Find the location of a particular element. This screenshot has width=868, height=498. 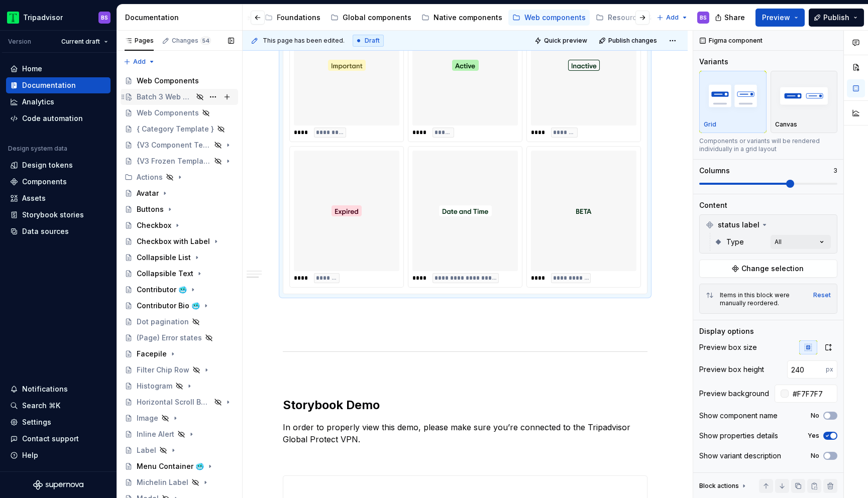

p: In order to properly view this demo, please make sure you’re connected to the Tripadvisor Global ... is located at coordinates (465, 433).